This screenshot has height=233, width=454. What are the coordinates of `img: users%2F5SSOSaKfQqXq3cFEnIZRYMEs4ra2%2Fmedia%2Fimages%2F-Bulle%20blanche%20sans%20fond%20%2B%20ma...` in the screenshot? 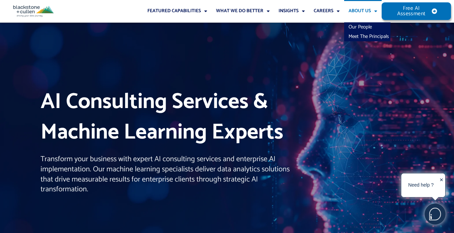 It's located at (436, 214).